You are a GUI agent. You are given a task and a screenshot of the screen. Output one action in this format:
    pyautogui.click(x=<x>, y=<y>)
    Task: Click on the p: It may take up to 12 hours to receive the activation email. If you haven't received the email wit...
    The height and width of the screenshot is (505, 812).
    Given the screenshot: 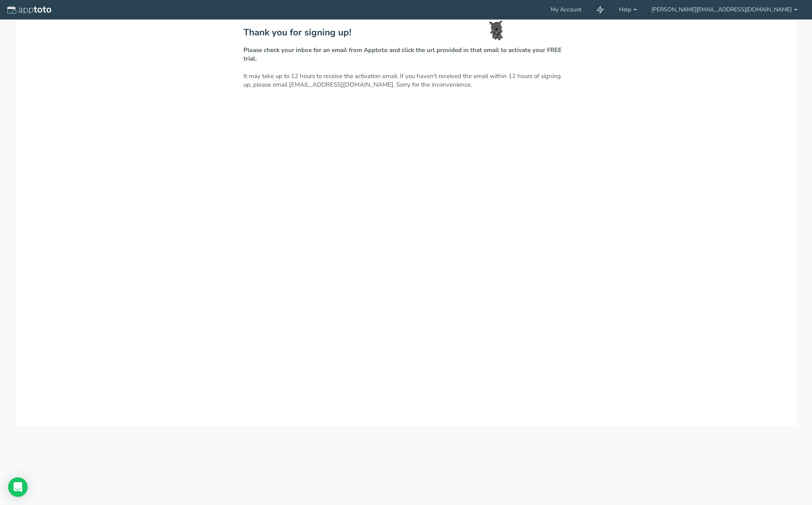 What is the action you would take?
    pyautogui.click(x=406, y=68)
    